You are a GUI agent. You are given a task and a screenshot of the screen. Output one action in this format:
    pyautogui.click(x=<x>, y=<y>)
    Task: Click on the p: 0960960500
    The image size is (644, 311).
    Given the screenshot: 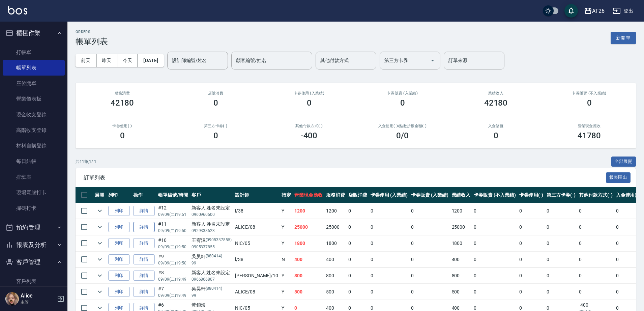 What is the action you would take?
    pyautogui.click(x=211, y=215)
    